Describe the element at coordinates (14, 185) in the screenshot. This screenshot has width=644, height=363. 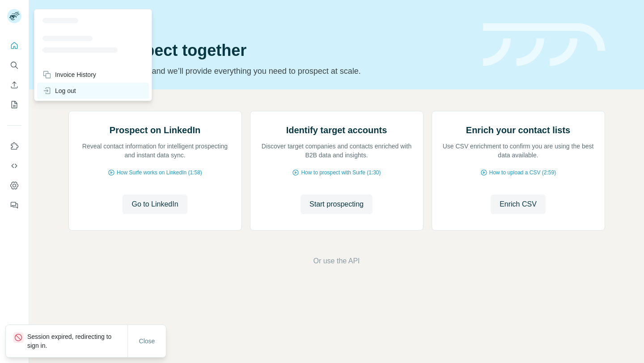
I see `button: Dashboard` at that location.